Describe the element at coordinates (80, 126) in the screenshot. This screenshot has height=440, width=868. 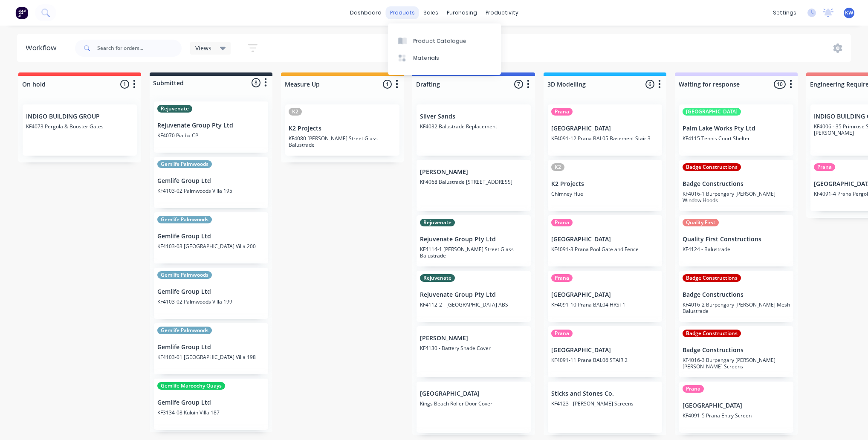
I see `p: KF4073 Pergola & Booster Gates` at that location.